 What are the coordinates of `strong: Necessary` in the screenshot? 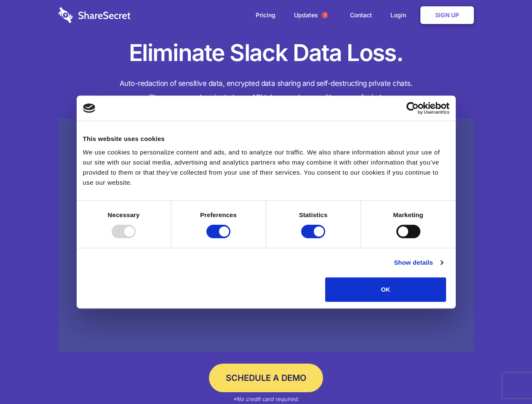 It's located at (124, 215).